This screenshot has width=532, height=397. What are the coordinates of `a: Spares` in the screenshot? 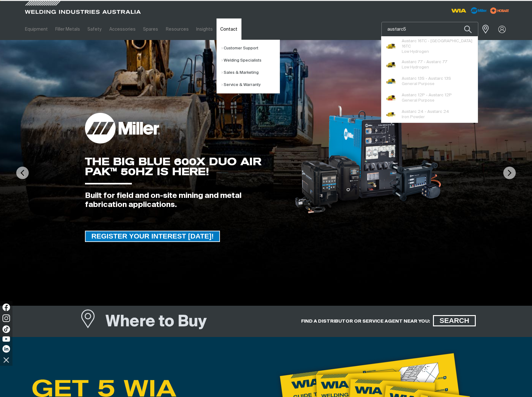 It's located at (151, 29).